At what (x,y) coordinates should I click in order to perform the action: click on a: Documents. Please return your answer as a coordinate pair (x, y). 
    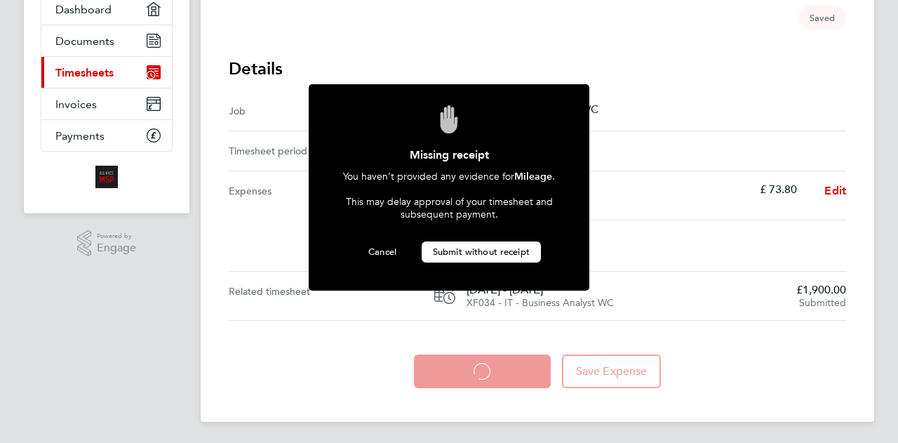
    Looking at the image, I should click on (107, 41).